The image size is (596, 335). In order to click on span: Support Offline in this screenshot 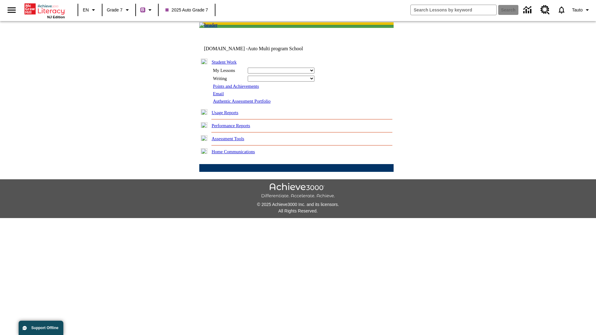, I will do `click(45, 328)`.